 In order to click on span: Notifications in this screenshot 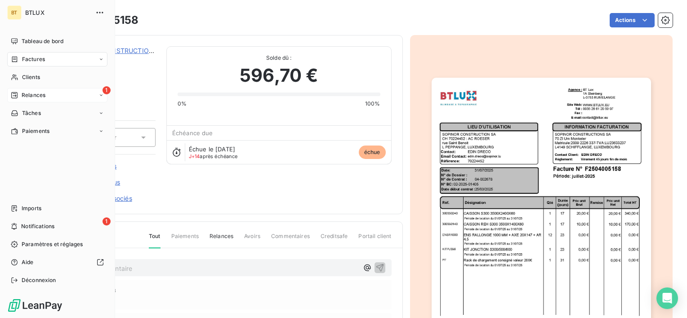, I will do `click(38, 227)`.